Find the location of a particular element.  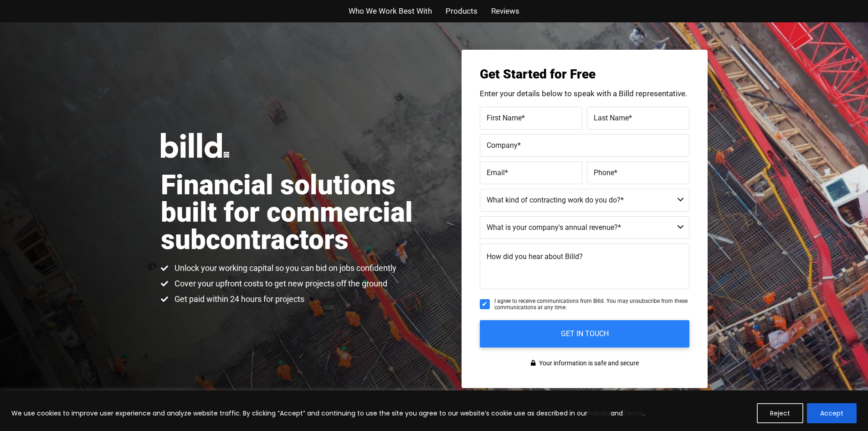

input: GET IN TOUCH is located at coordinates (585, 333).